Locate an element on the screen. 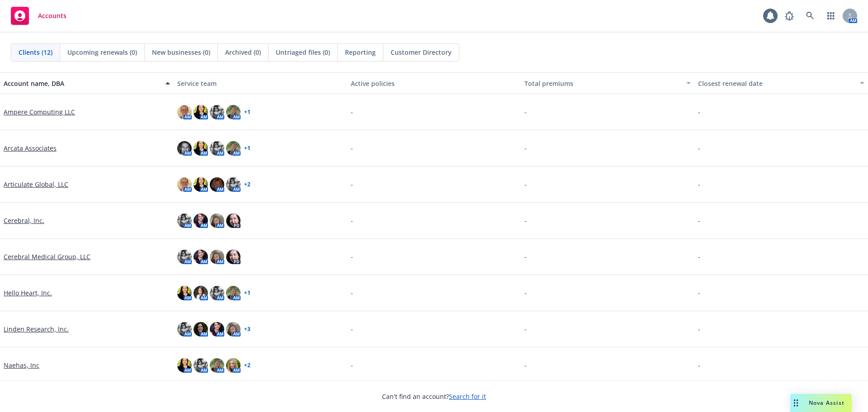  a: Naehas, Inc is located at coordinates (21, 365).